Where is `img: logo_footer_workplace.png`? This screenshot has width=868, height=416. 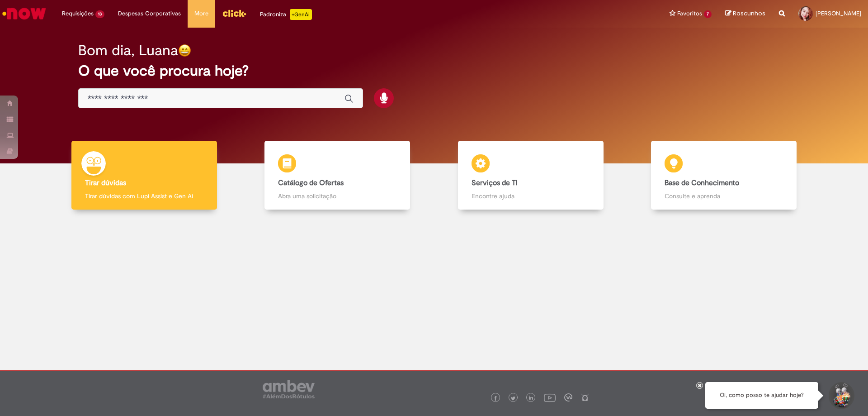
img: logo_footer_workplace.png is located at coordinates (568, 398).